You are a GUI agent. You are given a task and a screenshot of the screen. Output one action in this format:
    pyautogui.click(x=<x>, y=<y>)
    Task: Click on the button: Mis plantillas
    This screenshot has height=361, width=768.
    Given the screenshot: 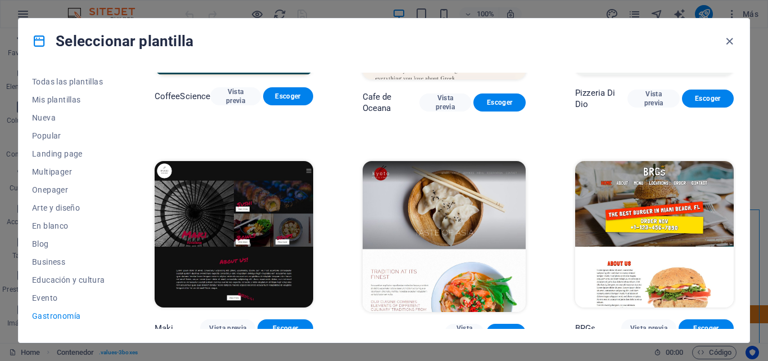 What is the action you would take?
    pyautogui.click(x=69, y=100)
    